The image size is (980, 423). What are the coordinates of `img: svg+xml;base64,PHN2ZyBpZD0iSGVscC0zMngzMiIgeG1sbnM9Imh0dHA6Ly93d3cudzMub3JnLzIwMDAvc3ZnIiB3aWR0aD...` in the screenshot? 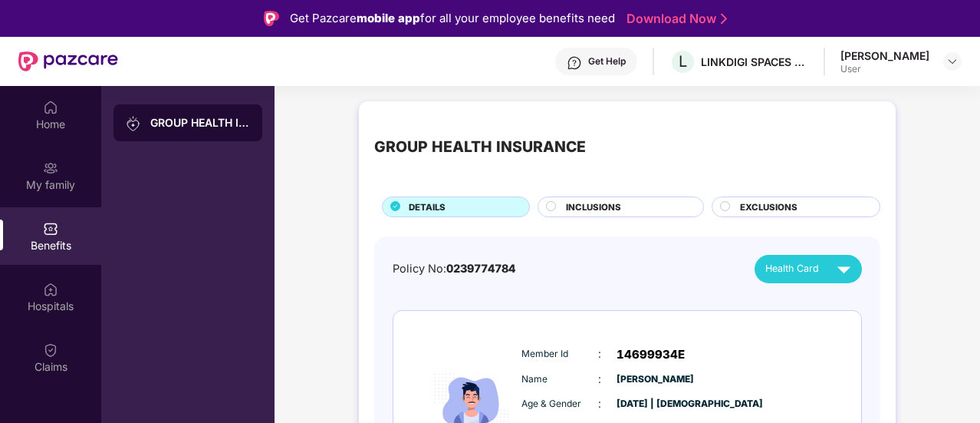 It's located at (575, 63).